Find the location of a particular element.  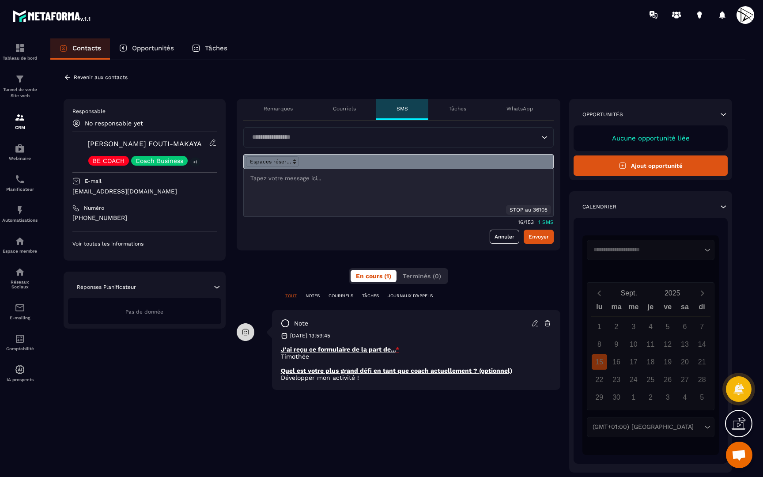

button: Terminés (0) is located at coordinates (422, 276).